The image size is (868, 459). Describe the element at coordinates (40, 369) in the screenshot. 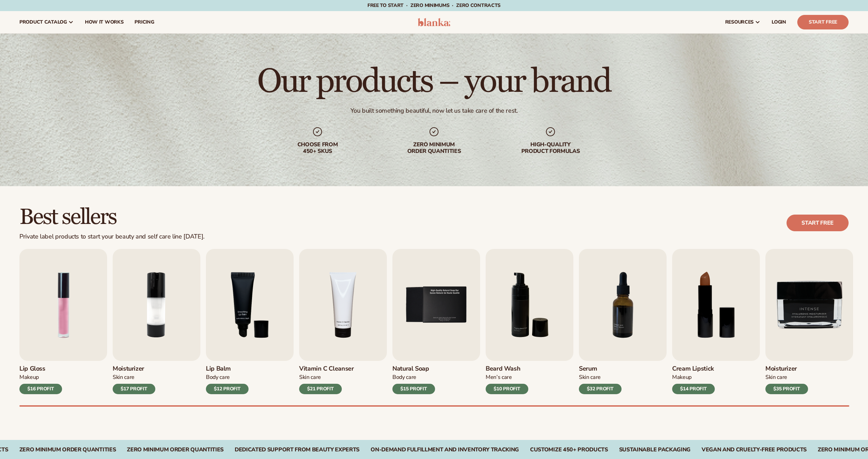

I see `h3: Lip Gloss` at that location.